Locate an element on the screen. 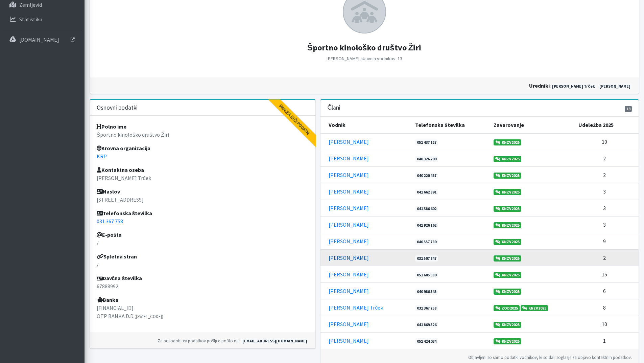  a: 031 507 847 is located at coordinates (427, 259).